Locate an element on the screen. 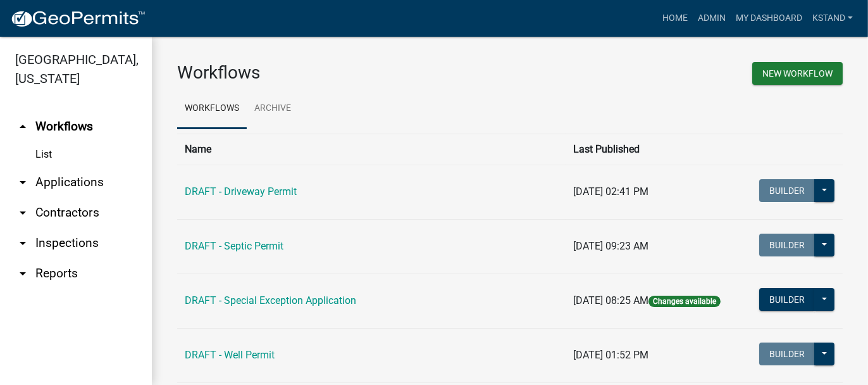  h3: Workflows is located at coordinates (338, 73).